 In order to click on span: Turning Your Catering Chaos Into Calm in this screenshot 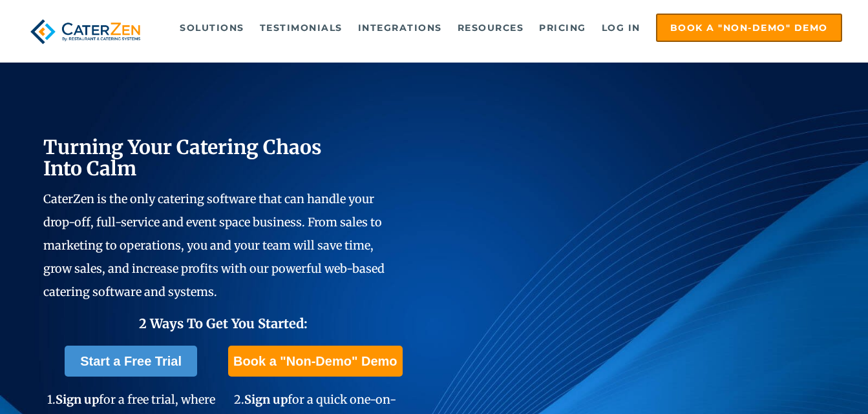, I will do `click(182, 157)`.